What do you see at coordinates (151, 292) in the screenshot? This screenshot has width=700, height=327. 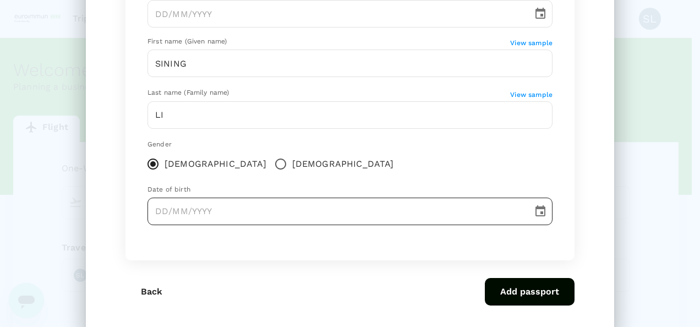 I see `button: Back` at bounding box center [151, 292].